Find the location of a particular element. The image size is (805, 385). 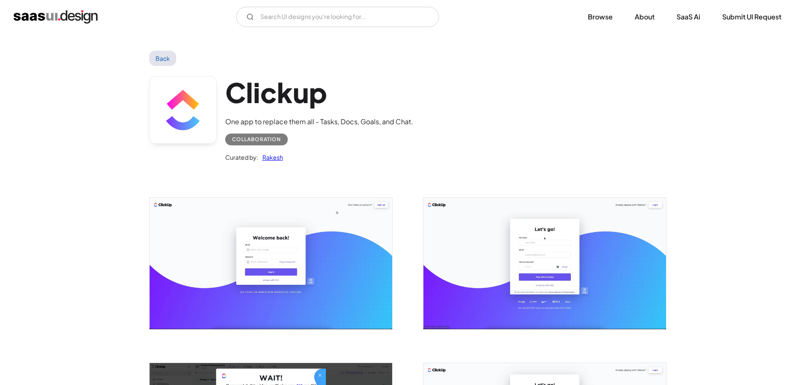

a: SaaS Ai is located at coordinates (689, 17).